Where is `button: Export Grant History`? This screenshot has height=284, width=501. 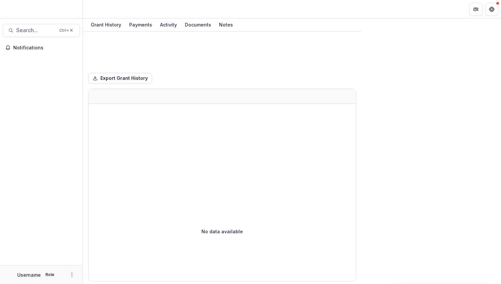
button: Export Grant History is located at coordinates (120, 78).